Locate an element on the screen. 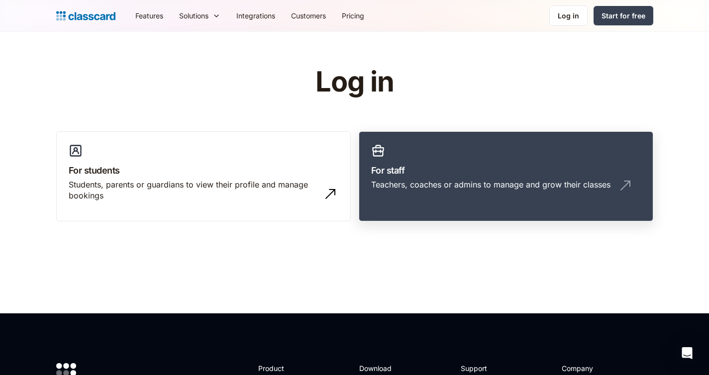 This screenshot has width=709, height=375. h2: Download is located at coordinates (380, 368).